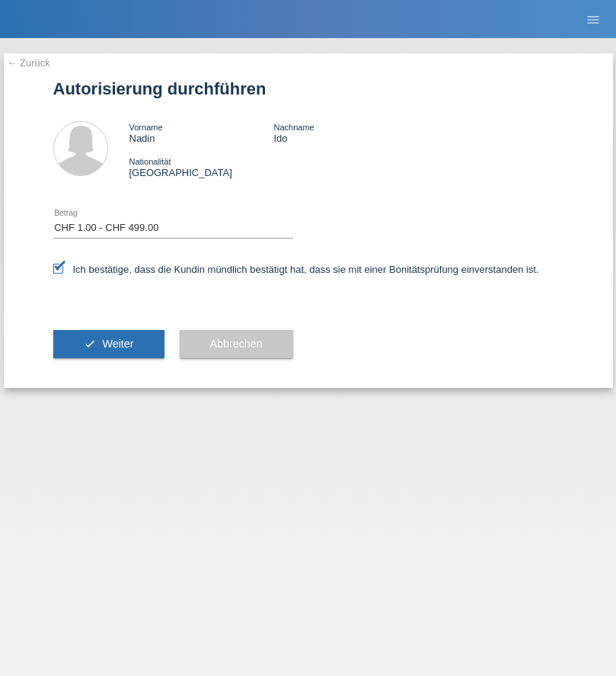 This screenshot has width=616, height=676. I want to click on div: Ido, so click(345, 133).